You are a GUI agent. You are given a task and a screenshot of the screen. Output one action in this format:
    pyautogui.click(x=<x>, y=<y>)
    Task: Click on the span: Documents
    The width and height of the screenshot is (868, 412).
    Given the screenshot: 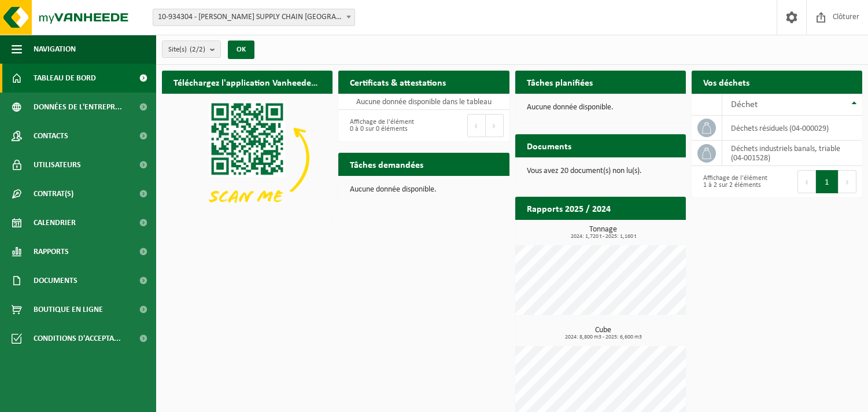 What is the action you would take?
    pyautogui.click(x=56, y=281)
    